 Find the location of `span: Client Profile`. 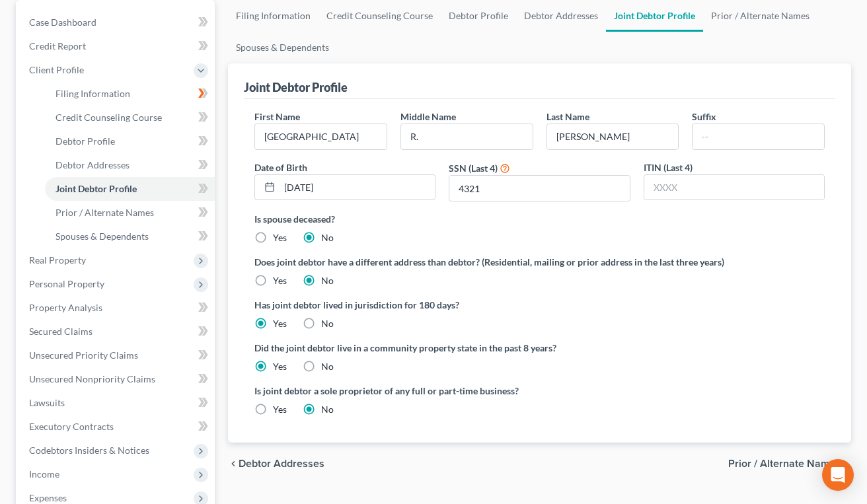

span: Client Profile is located at coordinates (56, 69).